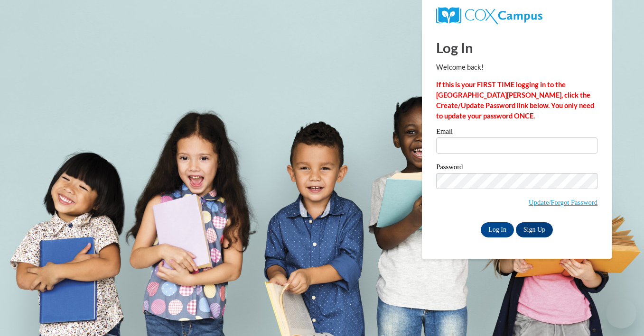 The width and height of the screenshot is (644, 336). What do you see at coordinates (563, 203) in the screenshot?
I see `a: Update/Forgot Password` at bounding box center [563, 203].